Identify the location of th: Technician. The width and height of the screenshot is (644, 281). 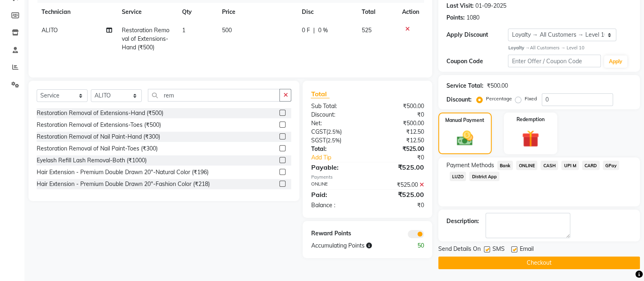
(77, 12).